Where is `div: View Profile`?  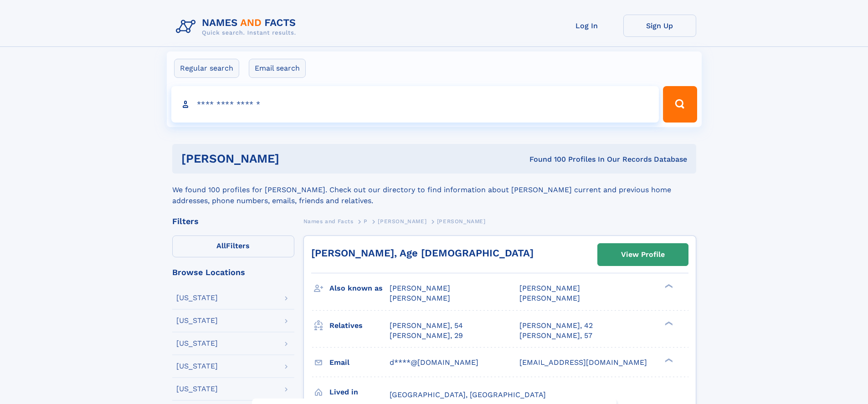 div: View Profile is located at coordinates (643, 255).